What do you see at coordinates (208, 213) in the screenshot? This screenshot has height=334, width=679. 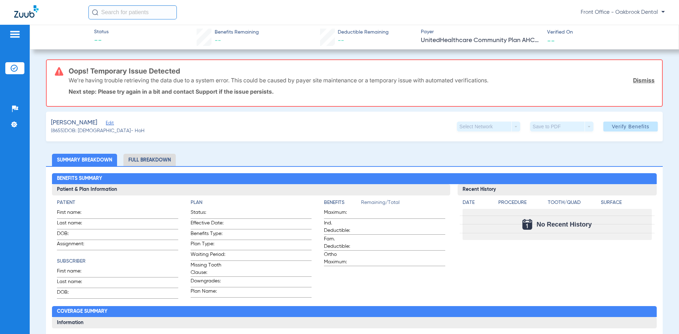 I see `span: Status:` at bounding box center [208, 213].